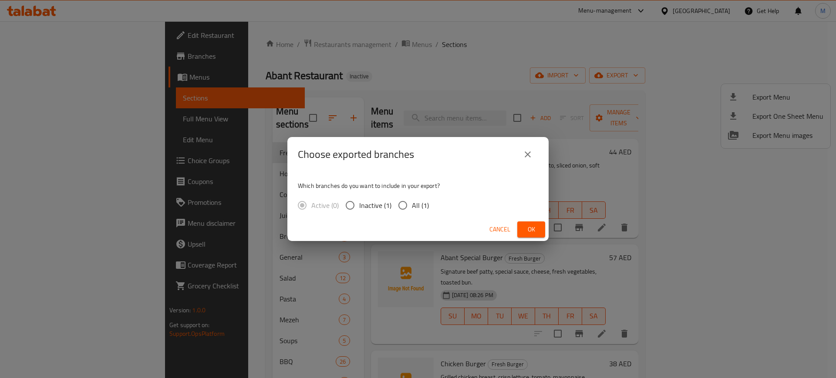 Image resolution: width=836 pixels, height=378 pixels. Describe the element at coordinates (528, 155) in the screenshot. I see `button: close` at that location.